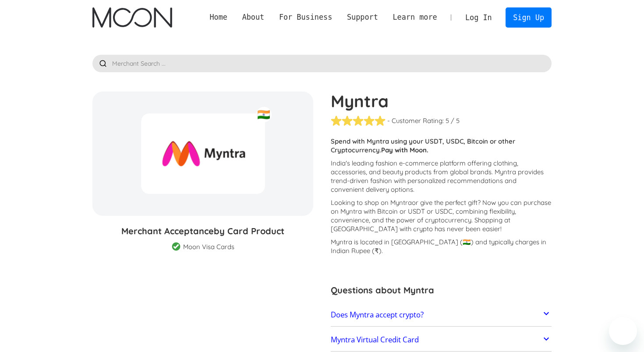 Image resolution: width=644 pixels, height=352 pixels. Describe the element at coordinates (441, 315) in the screenshot. I see `a: Does Myntra accept crypto?` at that location.